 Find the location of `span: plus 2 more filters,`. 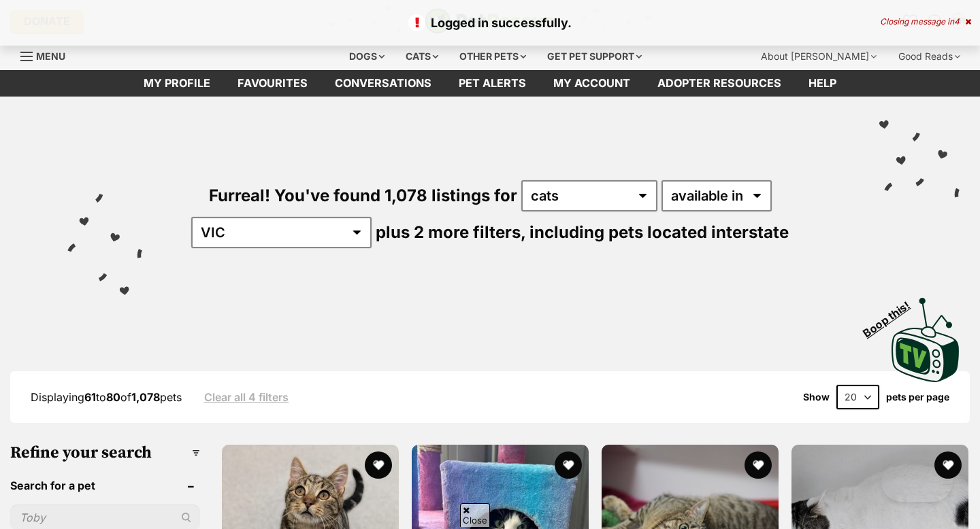

span: plus 2 more filters, is located at coordinates (451, 232).